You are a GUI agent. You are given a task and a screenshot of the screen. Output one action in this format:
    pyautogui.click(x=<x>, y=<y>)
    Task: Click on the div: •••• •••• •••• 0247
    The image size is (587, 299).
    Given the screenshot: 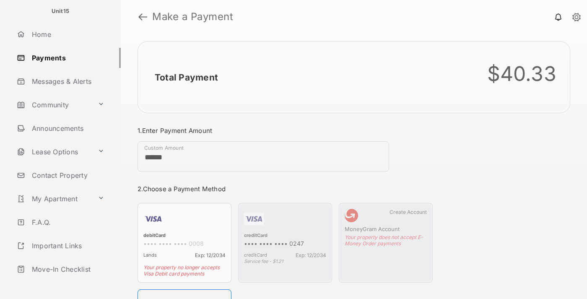 What is the action you would take?
    pyautogui.click(x=285, y=244)
    